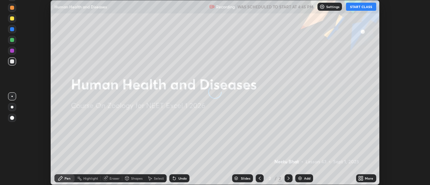  What do you see at coordinates (225, 7) in the screenshot?
I see `p: Recording` at bounding box center [225, 7].